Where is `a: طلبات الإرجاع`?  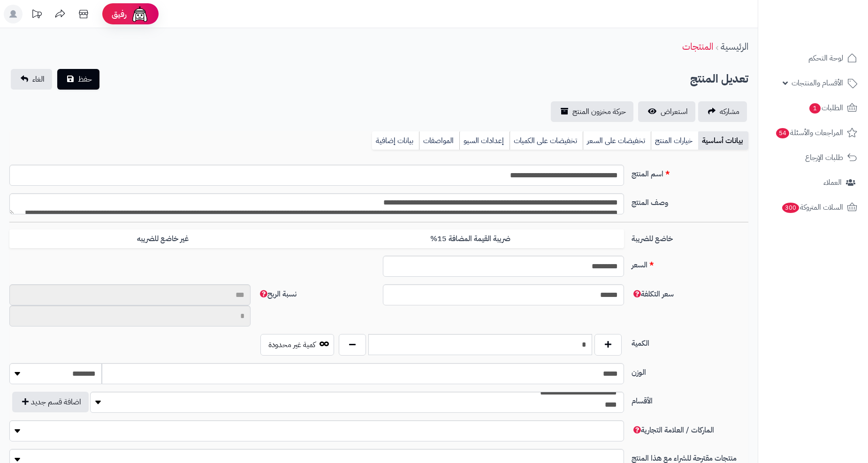 a: طلبات الإرجاع is located at coordinates (813, 158).